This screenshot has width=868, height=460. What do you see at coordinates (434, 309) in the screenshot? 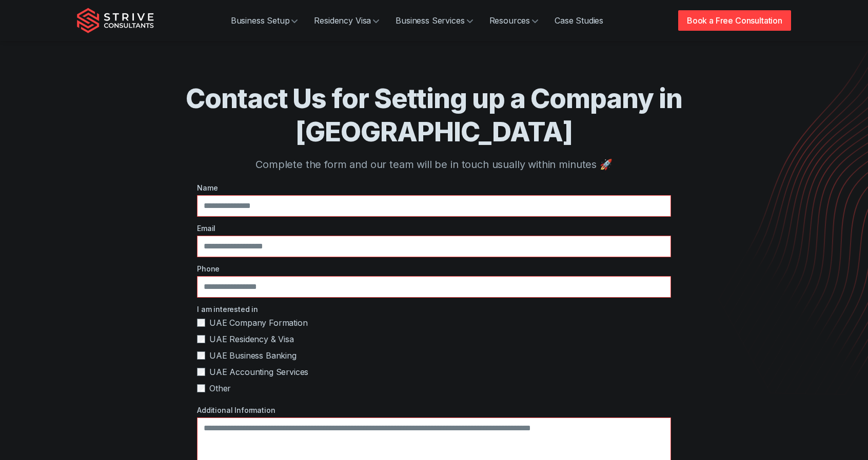
I see `label: I am interested in` at bounding box center [434, 309].